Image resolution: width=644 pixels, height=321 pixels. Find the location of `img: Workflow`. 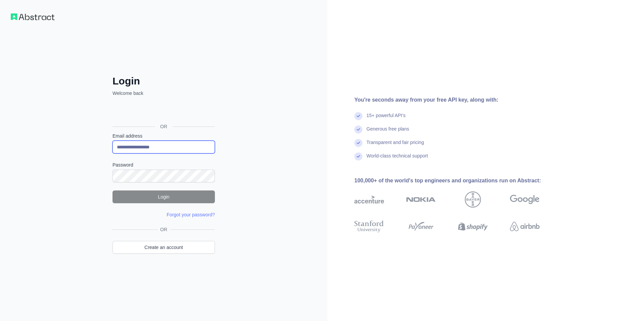

img: Workflow is located at coordinates (33, 17).